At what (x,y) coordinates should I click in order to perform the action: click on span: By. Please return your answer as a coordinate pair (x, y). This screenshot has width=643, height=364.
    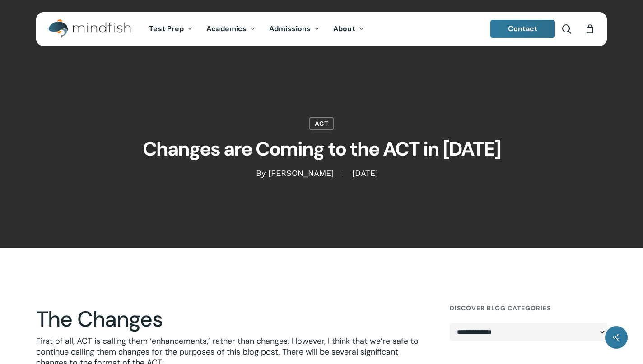
    Looking at the image, I should click on (261, 173).